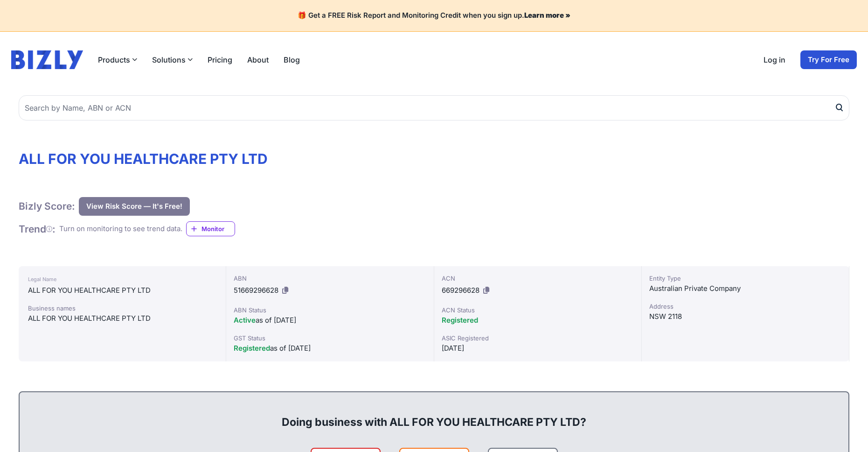 Image resolution: width=868 pixels, height=452 pixels. What do you see at coordinates (774, 59) in the screenshot?
I see `a: Log in` at bounding box center [774, 59].